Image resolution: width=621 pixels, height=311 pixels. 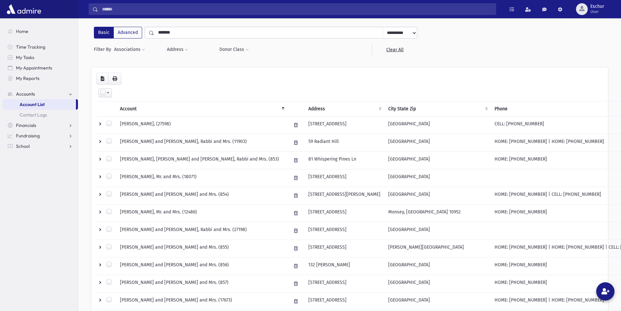 What do you see at coordinates (40, 57) in the screenshot?
I see `a: My Tasks` at bounding box center [40, 57].